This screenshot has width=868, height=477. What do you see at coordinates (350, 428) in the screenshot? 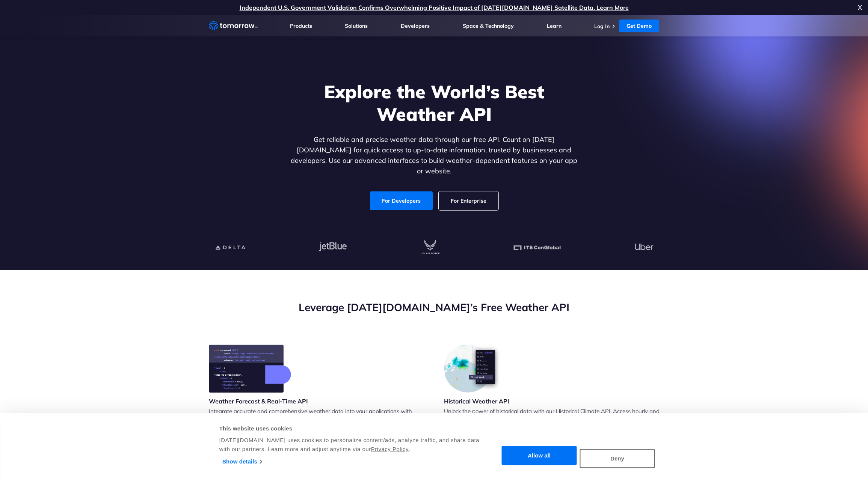
I see `div: This website uses cookies` at bounding box center [350, 428].